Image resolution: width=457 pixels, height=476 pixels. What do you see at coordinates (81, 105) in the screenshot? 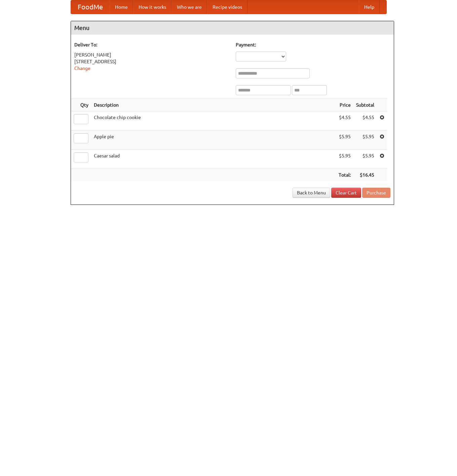
I see `th: Qty` at bounding box center [81, 105].